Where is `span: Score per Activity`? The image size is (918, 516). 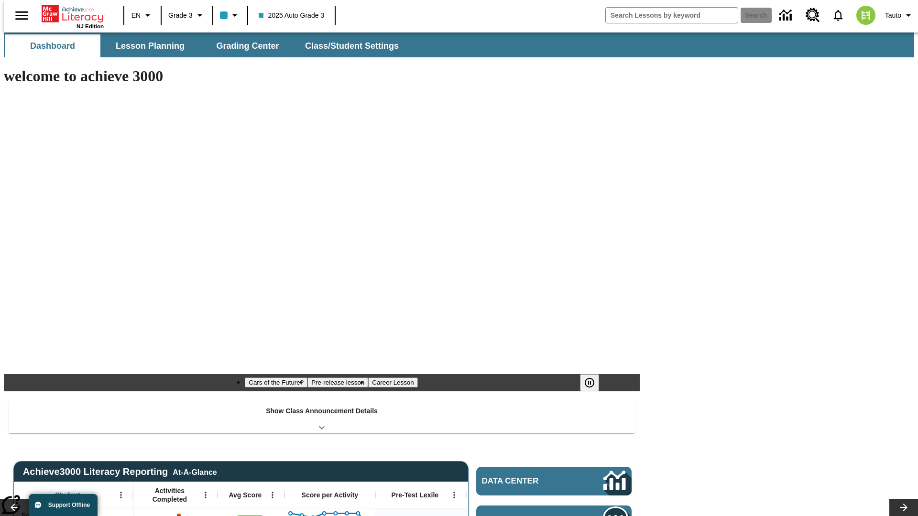
span: Score per Activity is located at coordinates (330, 495).